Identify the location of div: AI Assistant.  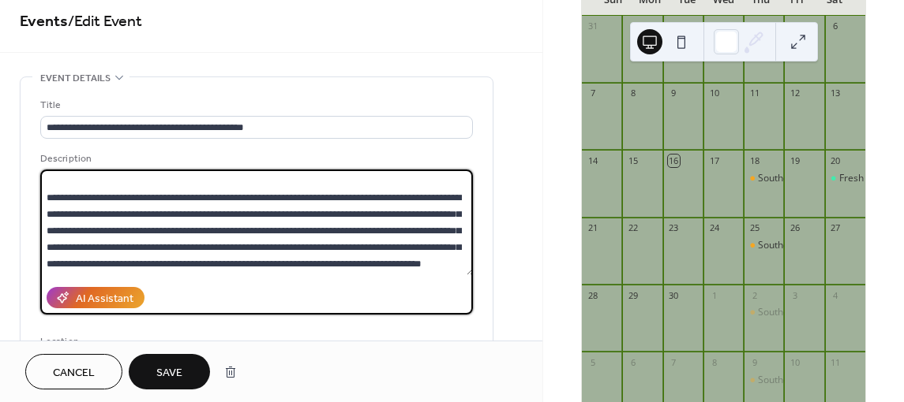
(104, 299).